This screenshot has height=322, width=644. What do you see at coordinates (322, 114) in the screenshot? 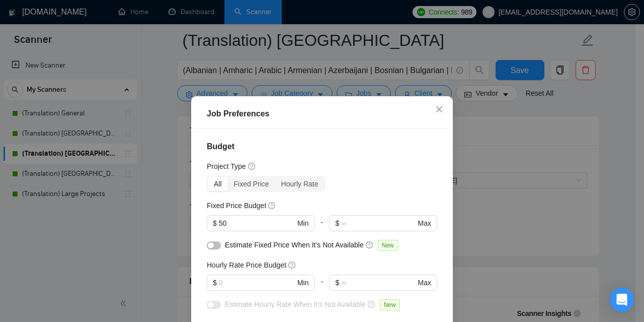
I see `div: Job Preferences` at bounding box center [322, 114].